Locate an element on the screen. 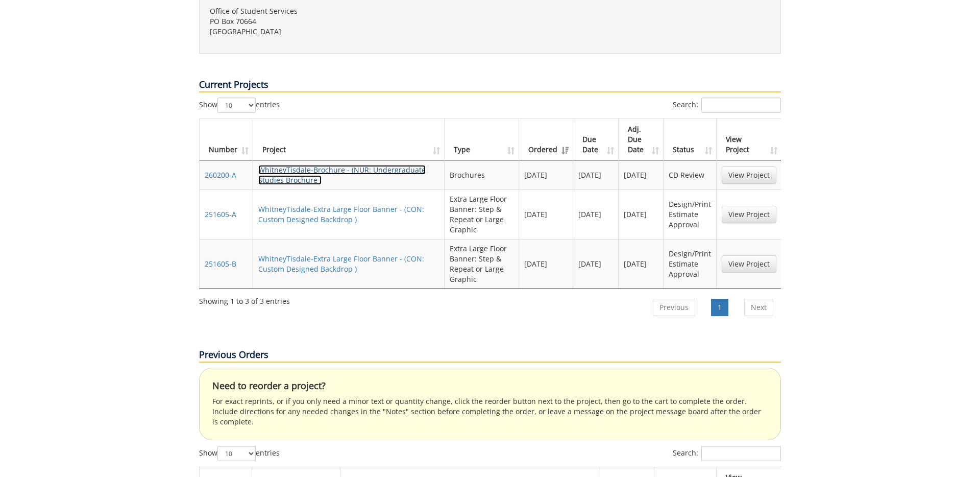  a: Next is located at coordinates (759, 308).